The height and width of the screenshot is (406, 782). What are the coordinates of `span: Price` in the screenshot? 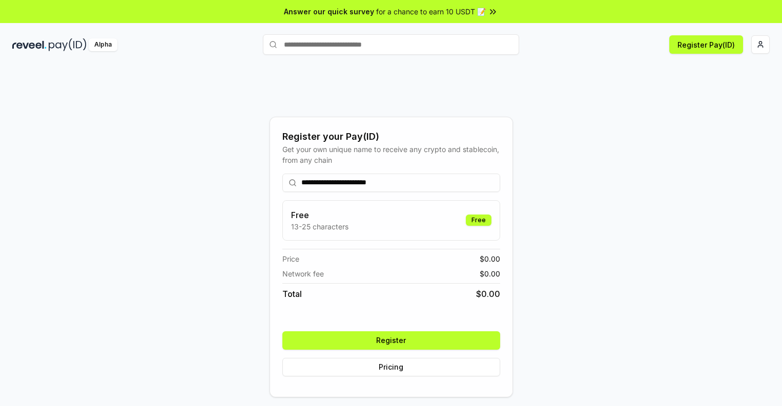 It's located at (291, 259).